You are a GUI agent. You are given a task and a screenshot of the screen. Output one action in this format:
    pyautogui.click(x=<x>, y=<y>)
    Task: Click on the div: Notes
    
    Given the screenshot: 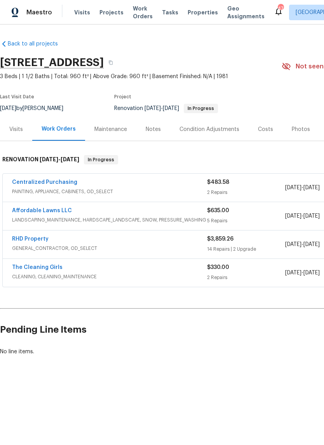 What is the action you would take?
    pyautogui.click(x=153, y=129)
    